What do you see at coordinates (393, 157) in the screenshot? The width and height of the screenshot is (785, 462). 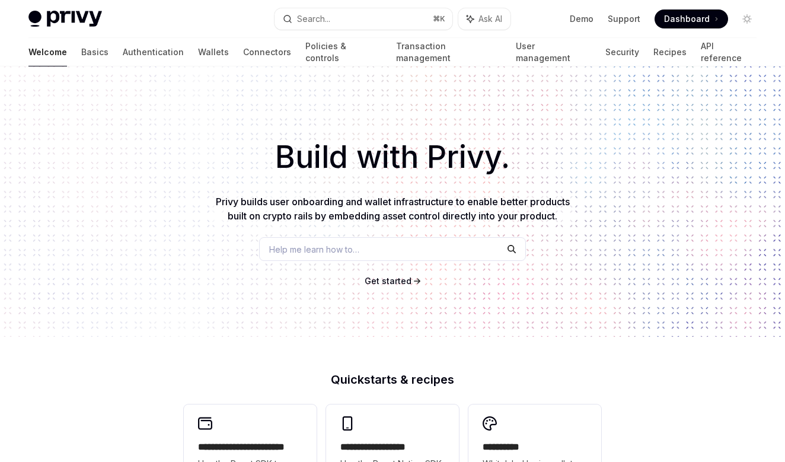 I see `h1: Build with Privy.` at bounding box center [393, 157].